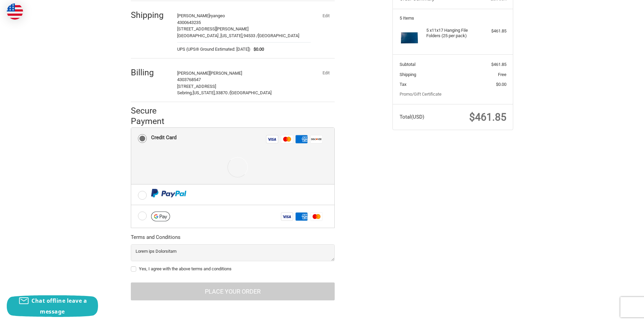 This screenshot has width=644, height=322. Describe the element at coordinates (15, 11) in the screenshot. I see `img: duty and tax information for United States` at that location.